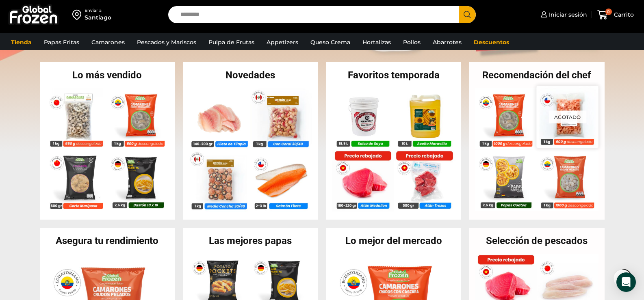 The height and width of the screenshot is (300, 644). I want to click on a: Abarrotes, so click(447, 42).